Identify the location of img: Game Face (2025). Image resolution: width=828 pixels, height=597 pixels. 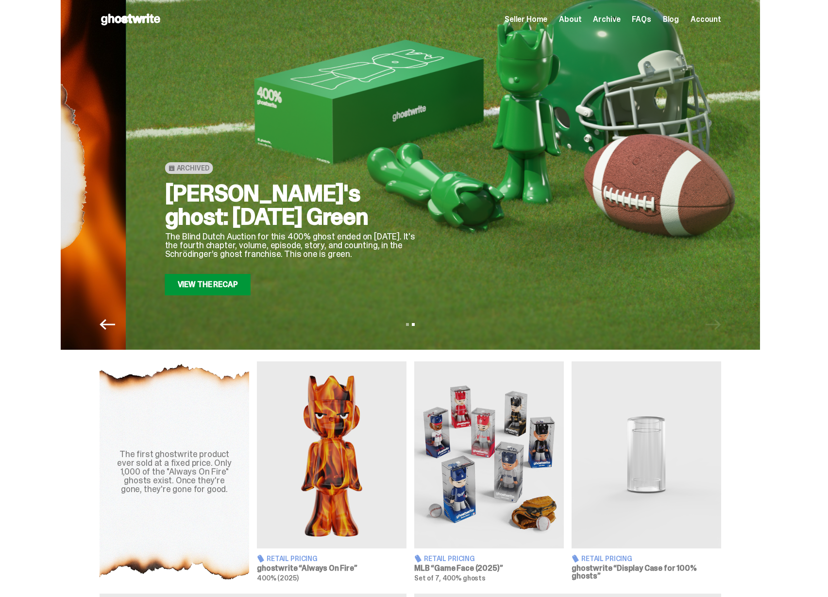
(489, 455).